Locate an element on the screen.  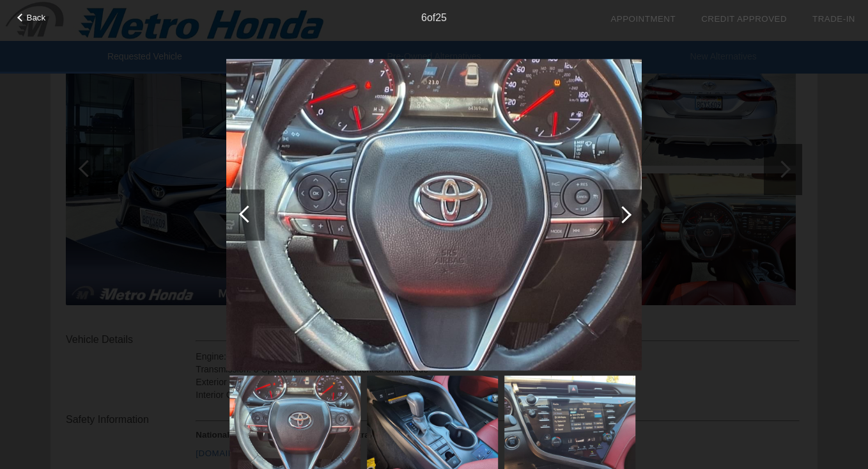
span: 25 is located at coordinates (441, 17).